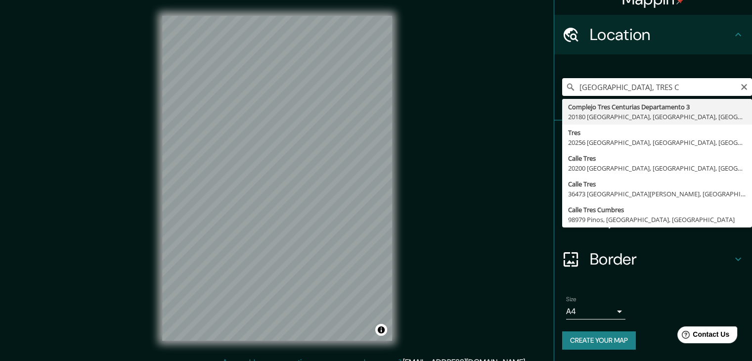 This screenshot has height=361, width=752. Describe the element at coordinates (657, 133) in the screenshot. I see `div: Tres` at that location.